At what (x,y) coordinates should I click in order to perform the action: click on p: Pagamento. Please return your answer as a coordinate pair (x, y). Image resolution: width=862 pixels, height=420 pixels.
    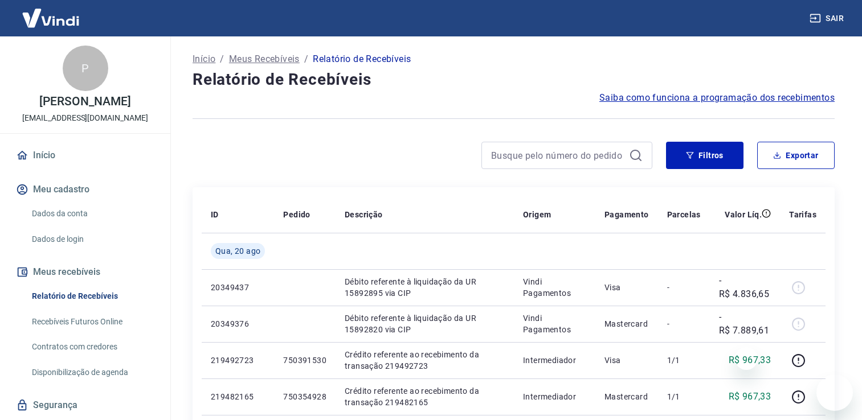
    Looking at the image, I should click on (626, 215).